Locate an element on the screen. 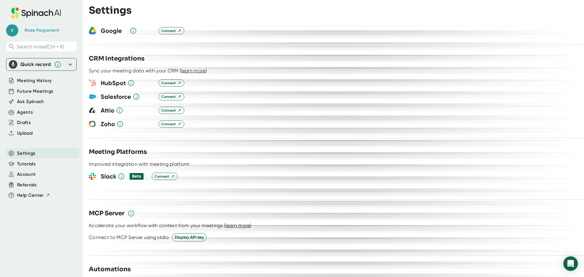  div: Connect to MCP Server using stdio is located at coordinates (129, 237).